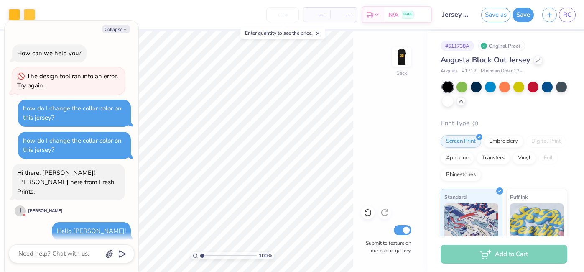  I want to click on input: Untitled Design, so click(457, 15).